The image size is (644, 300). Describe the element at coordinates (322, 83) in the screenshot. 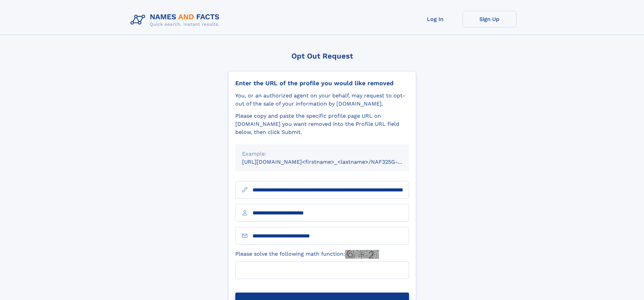

I see `div: Enter the URL of the profile you would like removed` at that location.